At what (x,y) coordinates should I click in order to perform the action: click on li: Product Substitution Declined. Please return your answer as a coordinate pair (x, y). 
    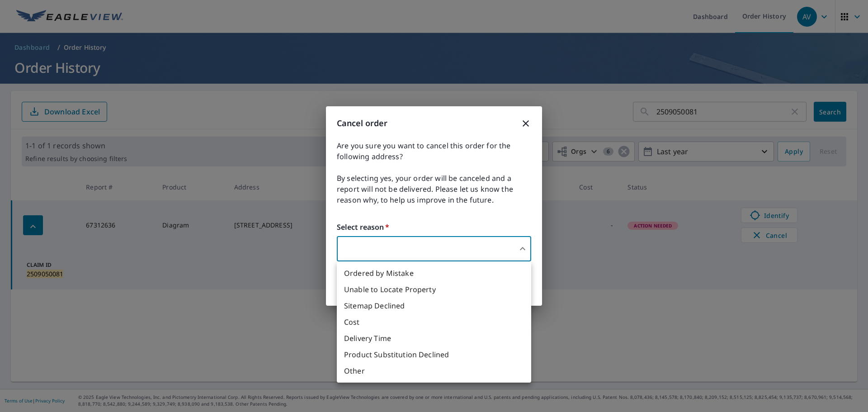
    Looking at the image, I should click on (434, 354).